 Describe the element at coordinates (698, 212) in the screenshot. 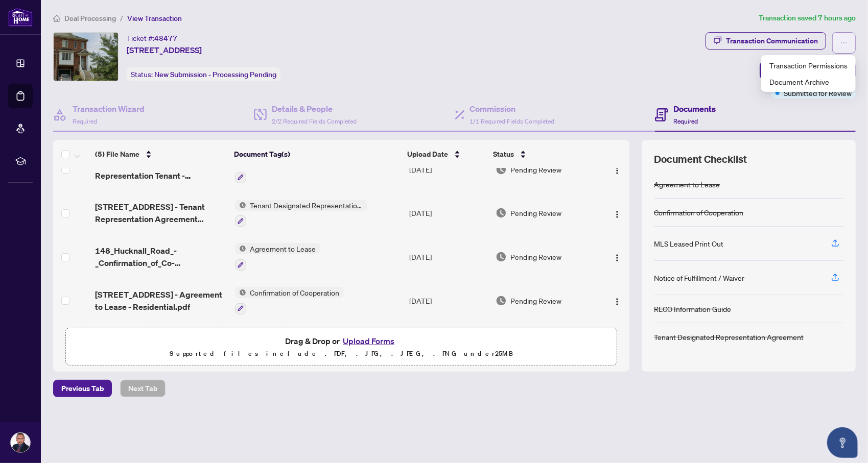

I see `div: Confirmation of Cooperation` at that location.